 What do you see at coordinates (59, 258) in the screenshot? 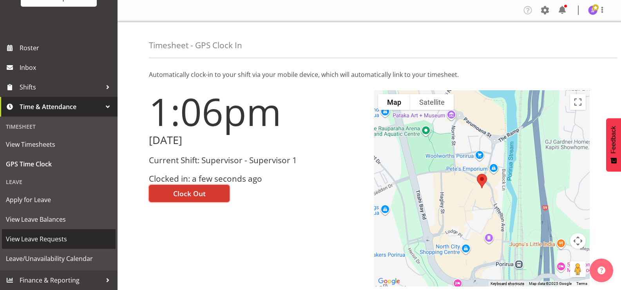
I see `a: Leave/Unavailability Calendar` at bounding box center [59, 258].